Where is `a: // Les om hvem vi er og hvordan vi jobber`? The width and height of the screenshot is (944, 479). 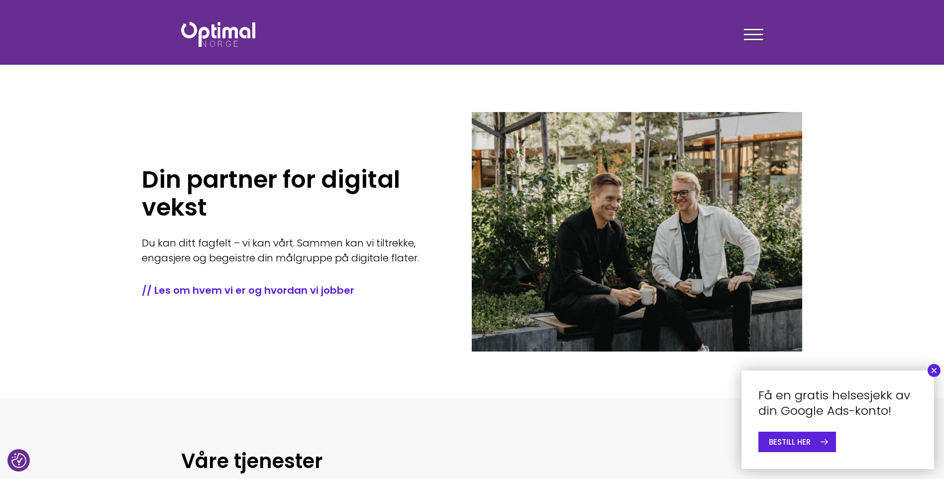 a: // Les om hvem vi er og hvordan vi jobber is located at coordinates (292, 290).